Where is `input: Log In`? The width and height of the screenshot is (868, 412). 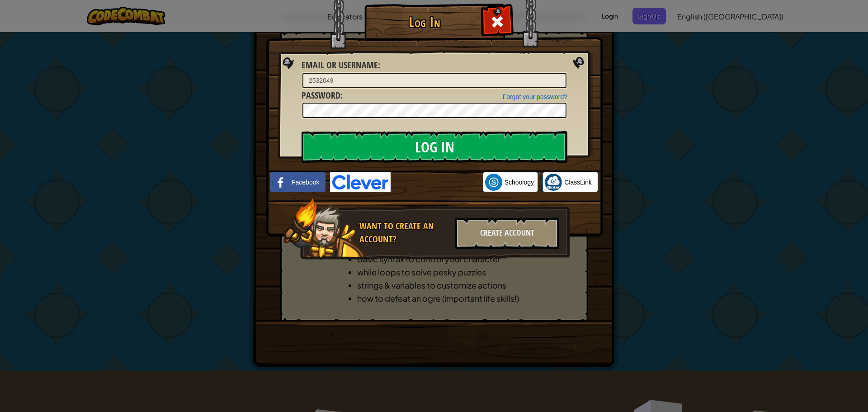
input: Log In is located at coordinates (435, 147).